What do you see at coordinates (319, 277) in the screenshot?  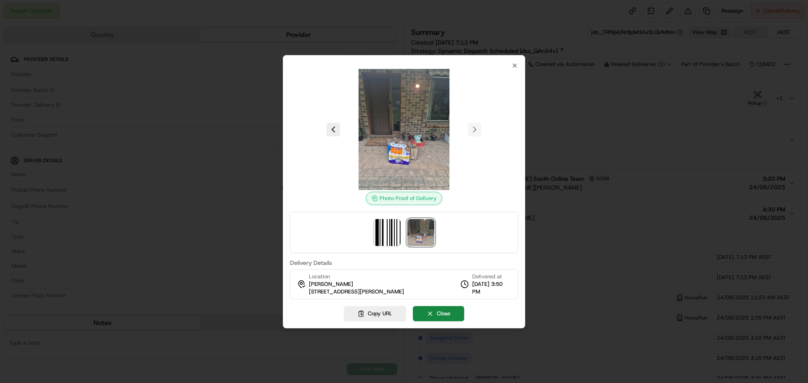 I see `span: Location` at bounding box center [319, 277].